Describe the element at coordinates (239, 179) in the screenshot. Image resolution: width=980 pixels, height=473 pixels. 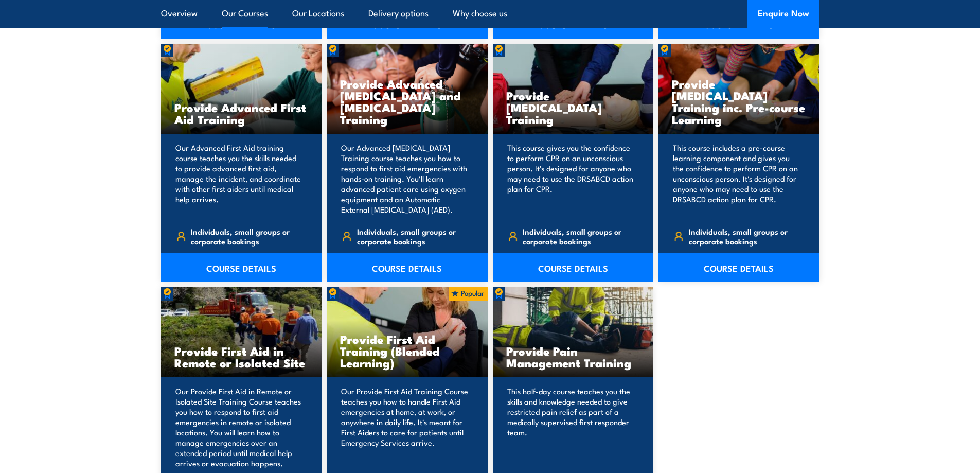
I see `p: Our Advanced First Aid training course teaches you the skills needed to provide advanced first ai...` at that location.